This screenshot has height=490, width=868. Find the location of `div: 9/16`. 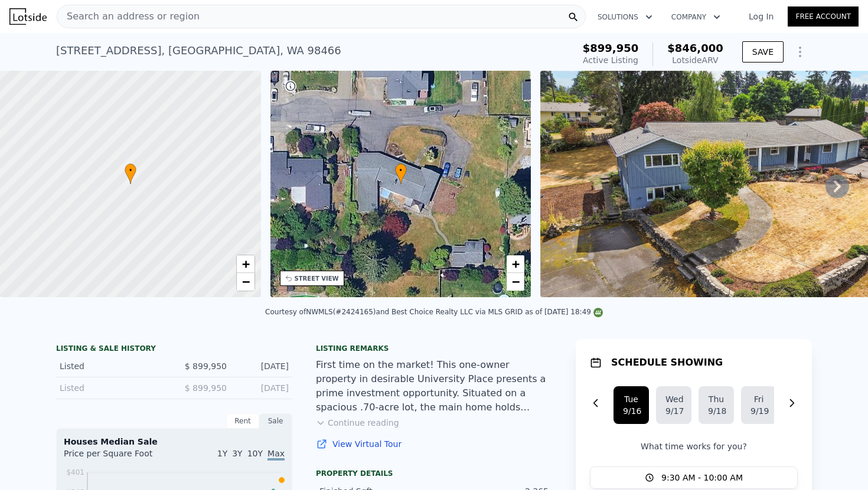

div: 9/16 is located at coordinates (631, 411).